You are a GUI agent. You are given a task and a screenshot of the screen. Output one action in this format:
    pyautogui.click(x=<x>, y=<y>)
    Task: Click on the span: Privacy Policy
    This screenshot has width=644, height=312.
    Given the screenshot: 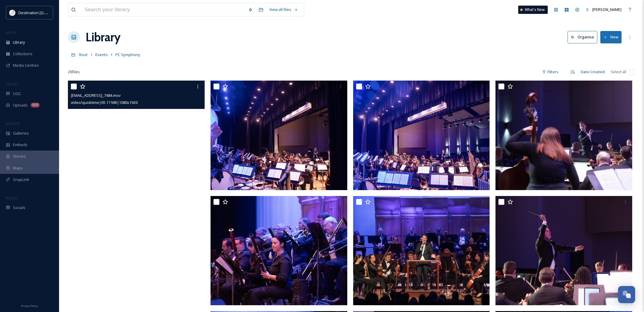 What is the action you would take?
    pyautogui.click(x=30, y=306)
    